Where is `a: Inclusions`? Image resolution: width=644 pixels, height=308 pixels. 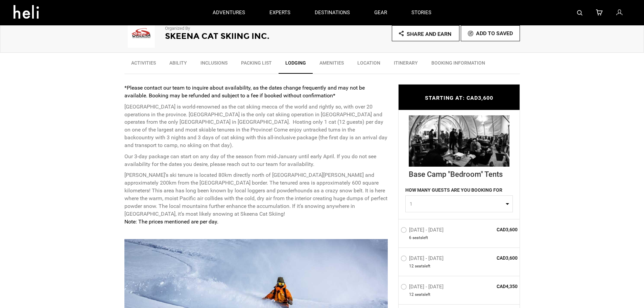
a: Inclusions is located at coordinates (214, 65).